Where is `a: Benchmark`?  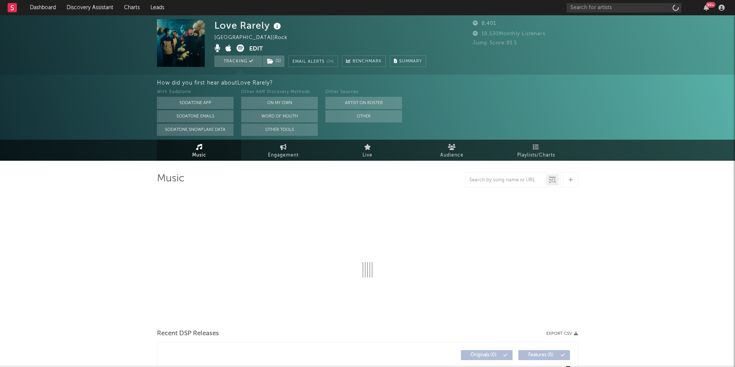
a: Benchmark is located at coordinates (364, 61).